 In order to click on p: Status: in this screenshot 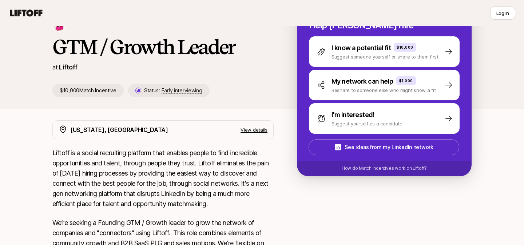, I will do `click(173, 91)`.